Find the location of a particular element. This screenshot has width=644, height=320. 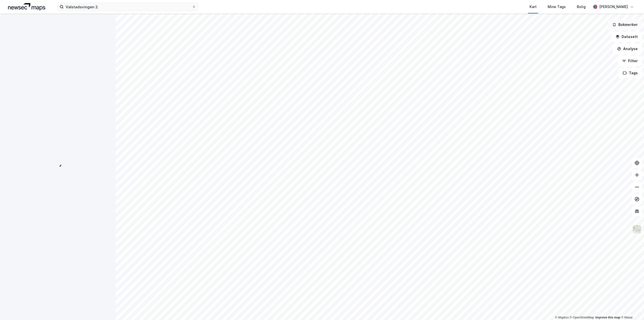

div: Bolig is located at coordinates (581, 7).